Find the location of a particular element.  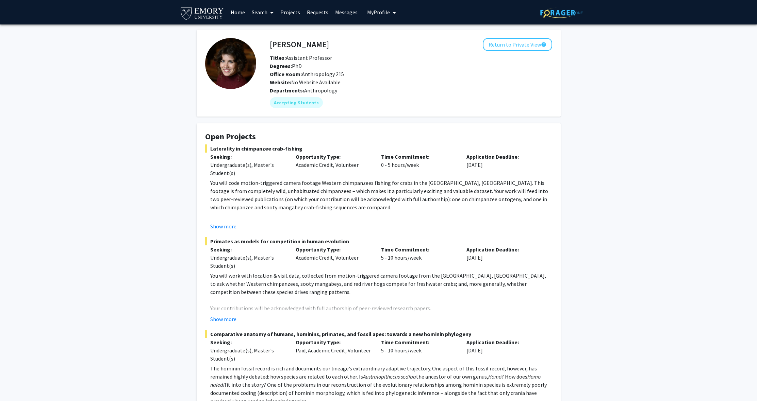

a: Home is located at coordinates (238, 12).